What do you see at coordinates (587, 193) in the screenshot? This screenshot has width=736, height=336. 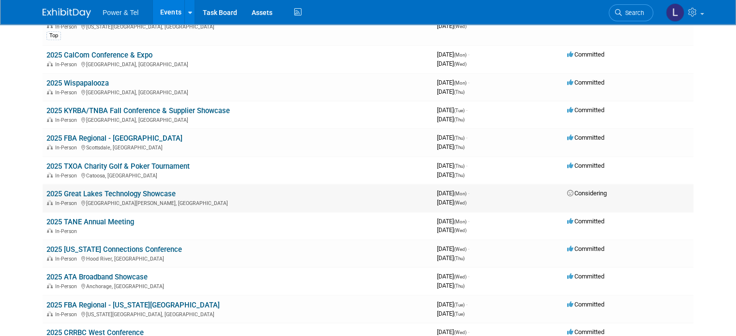 I see `span: Considering` at bounding box center [587, 193].